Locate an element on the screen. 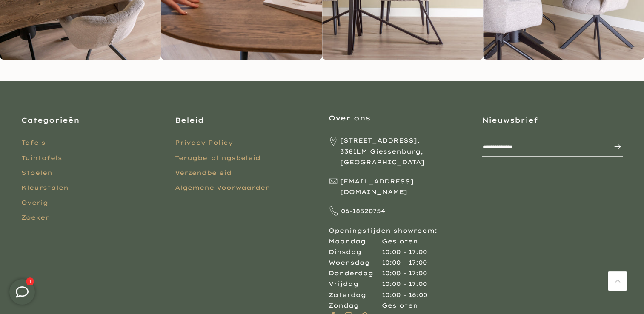 The height and width of the screenshot is (314, 644). div: Donderdag is located at coordinates (355, 273).